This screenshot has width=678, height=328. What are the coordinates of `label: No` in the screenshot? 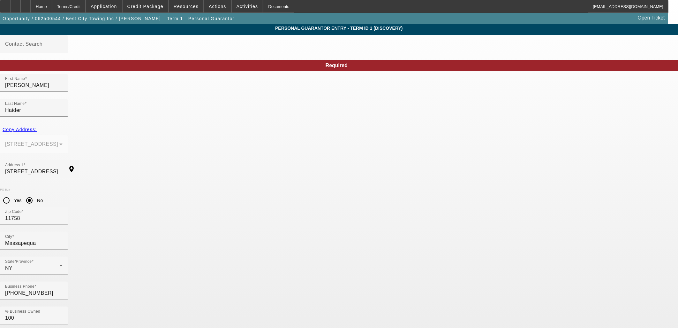 It's located at (39, 200).